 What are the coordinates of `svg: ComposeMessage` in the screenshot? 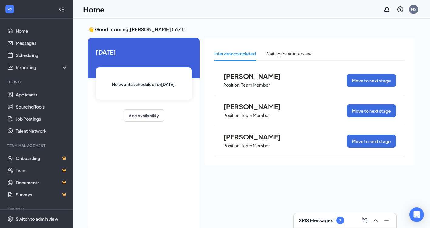 It's located at (364, 220).